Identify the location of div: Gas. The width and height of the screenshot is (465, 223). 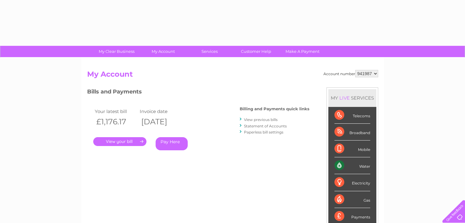
(352, 200).